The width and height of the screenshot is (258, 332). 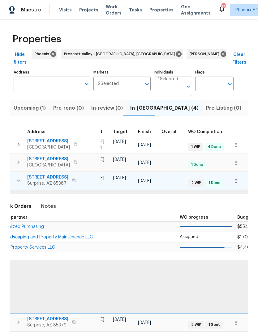 What do you see at coordinates (122, 72) in the screenshot?
I see `label: Markets` at bounding box center [122, 72].